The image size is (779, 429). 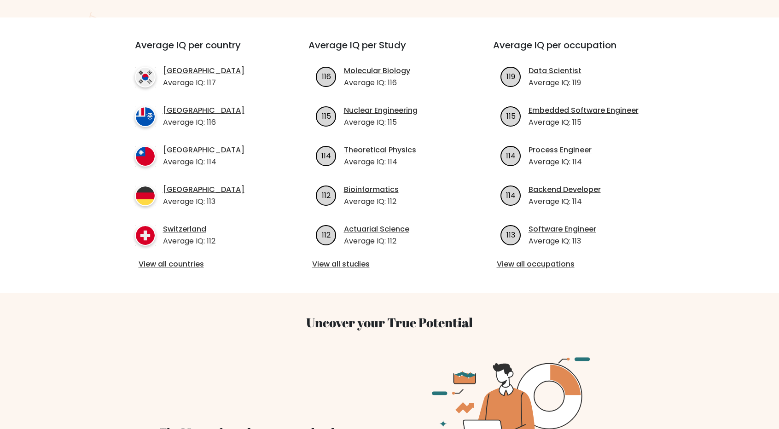 I want to click on p: Average IQ: 119, so click(x=554, y=83).